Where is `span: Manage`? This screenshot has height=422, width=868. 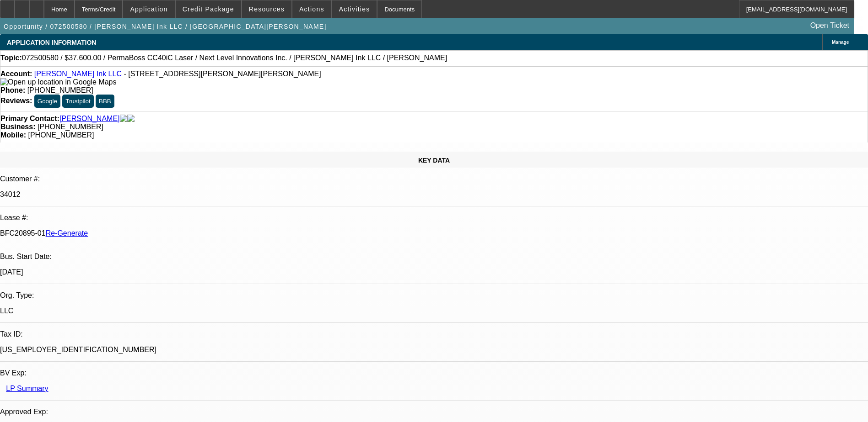 span: Manage is located at coordinates (840, 42).